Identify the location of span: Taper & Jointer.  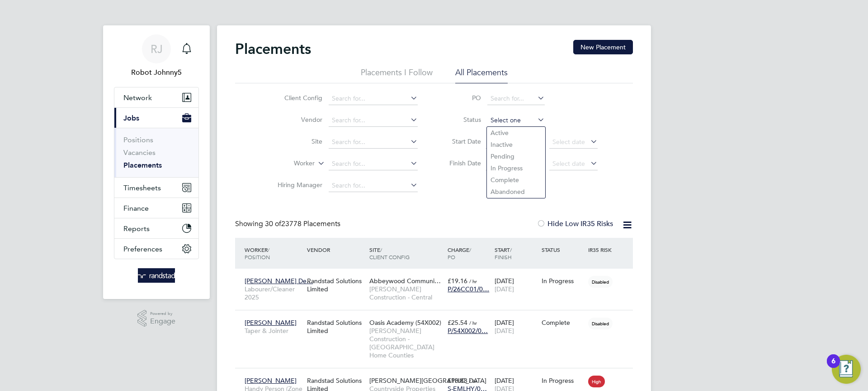
(273, 331).